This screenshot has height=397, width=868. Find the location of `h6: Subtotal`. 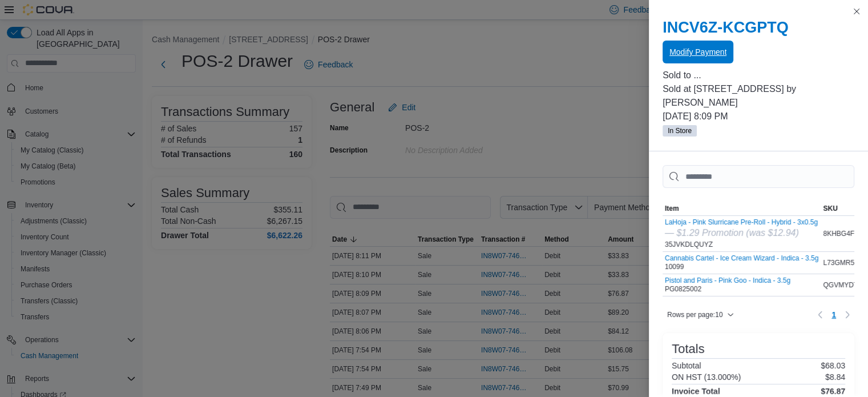

h6: Subtotal is located at coordinates (686, 365).